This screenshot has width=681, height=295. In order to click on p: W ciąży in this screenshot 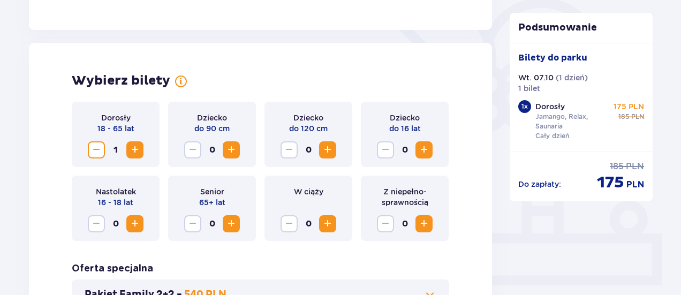, I will do `click(308, 192)`.